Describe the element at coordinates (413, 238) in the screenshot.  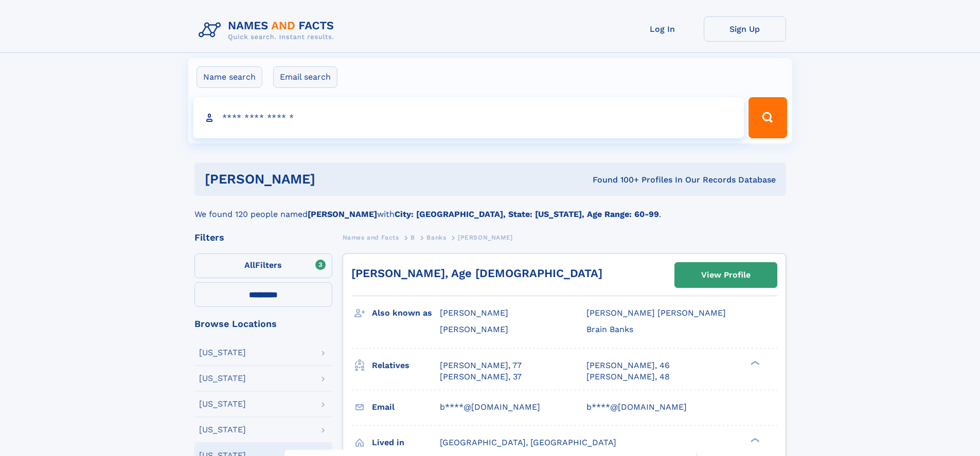
I see `span: B` at that location.